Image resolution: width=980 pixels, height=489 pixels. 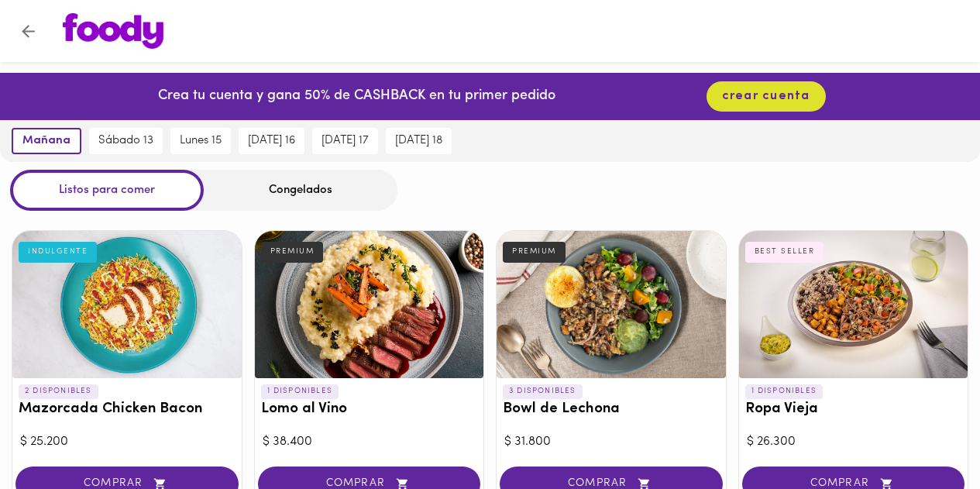 I want to click on div: Mazorcada Chicken Bacon, so click(x=127, y=304).